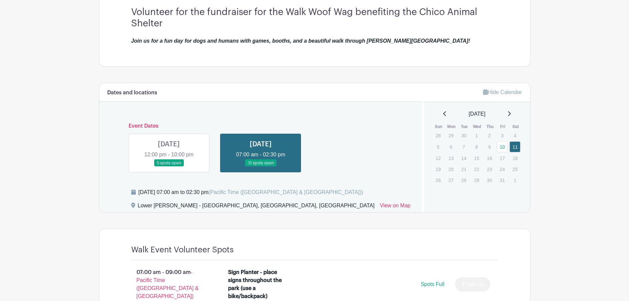  What do you see at coordinates (182, 249) in the screenshot?
I see `h4: Walk Event Volunteer Spots` at bounding box center [182, 249].